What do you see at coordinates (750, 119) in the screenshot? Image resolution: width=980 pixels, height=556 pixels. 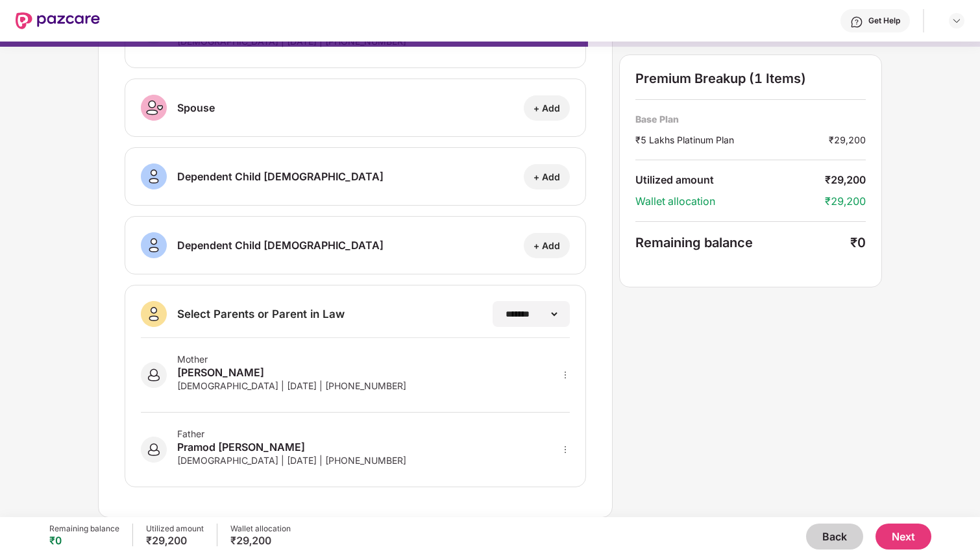 I see `div: Base Plan` at bounding box center [750, 119].